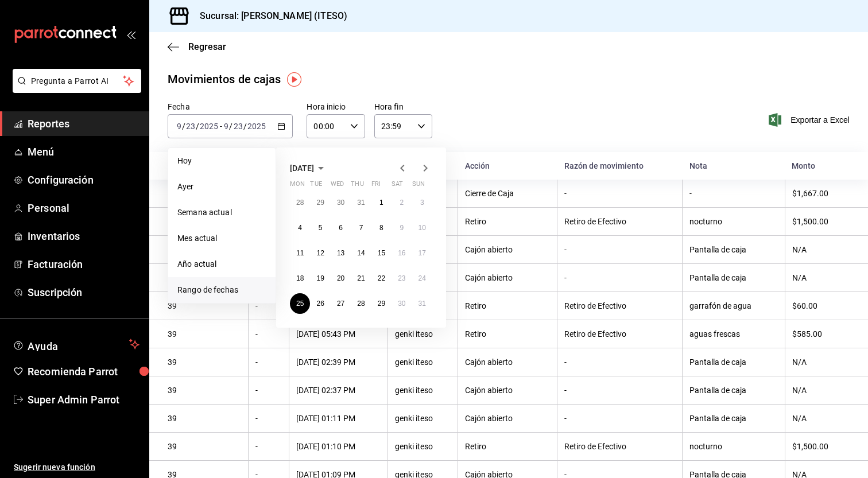 The height and width of the screenshot is (478, 868). I want to click on button: July 31, 2025, so click(360, 203).